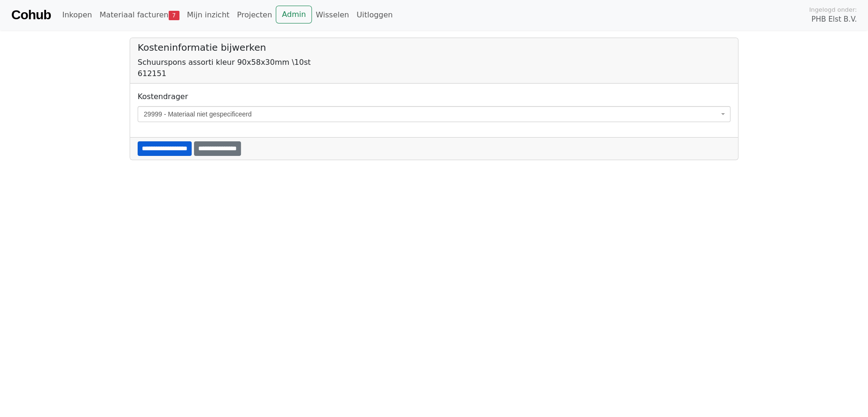  I want to click on a: Wisselen, so click(332, 15).